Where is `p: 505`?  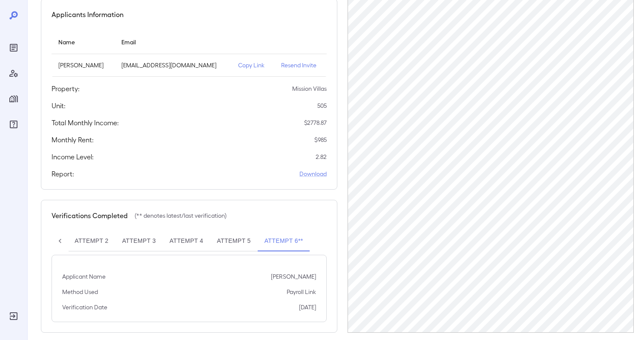 p: 505 is located at coordinates (322, 105).